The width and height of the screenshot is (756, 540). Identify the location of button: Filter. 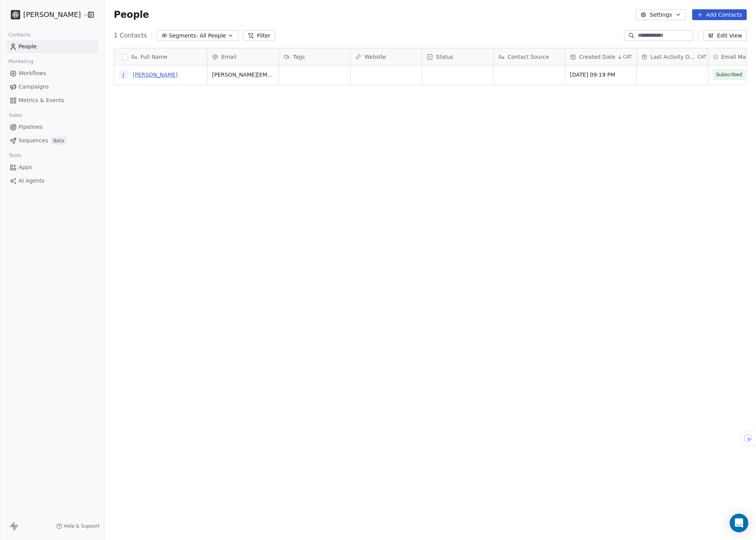
(259, 35).